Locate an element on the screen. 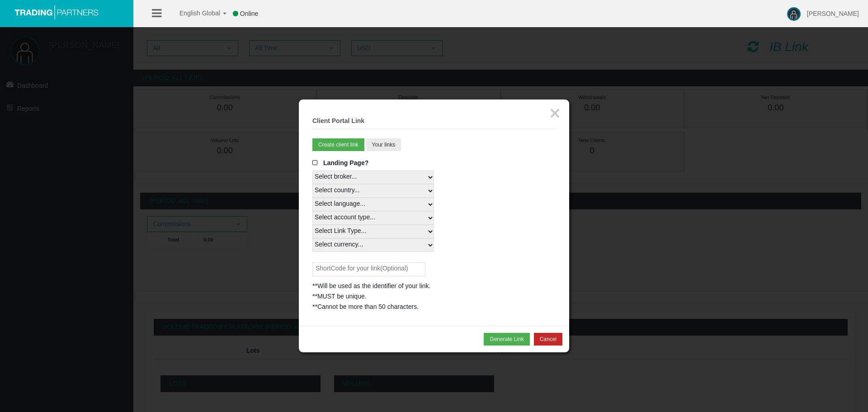  span: English Global is located at coordinates (194, 13).